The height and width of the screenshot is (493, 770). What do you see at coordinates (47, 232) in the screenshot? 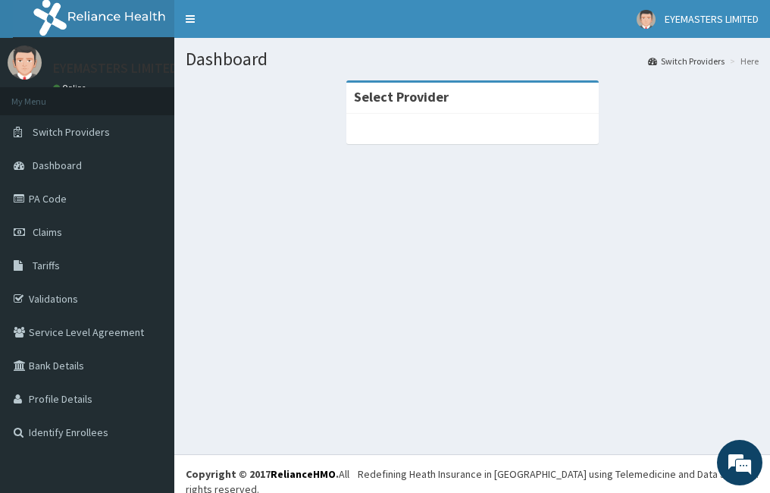
I see `span: Claims` at bounding box center [47, 232].